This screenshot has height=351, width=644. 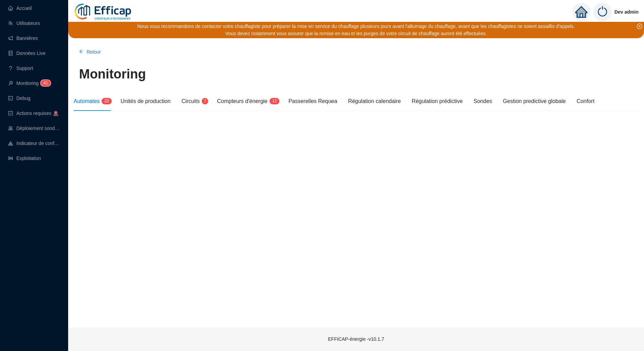 What do you see at coordinates (603, 12) in the screenshot?
I see `img: power` at bounding box center [603, 12].